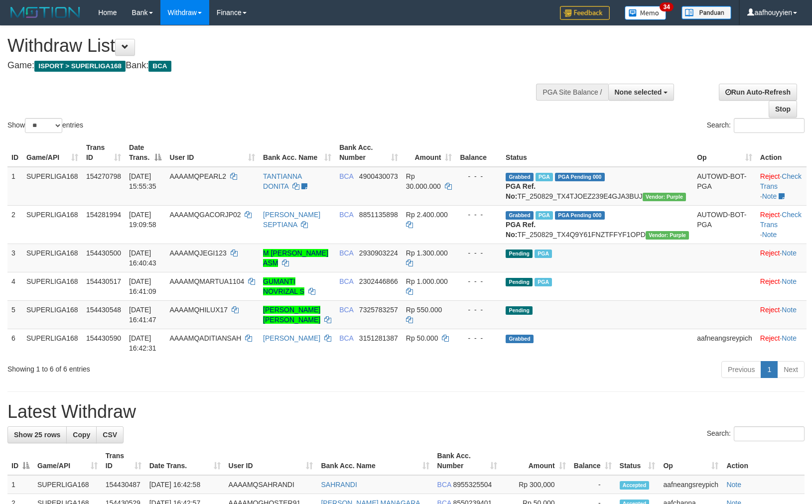 The width and height of the screenshot is (812, 504). Describe the element at coordinates (520, 339) in the screenshot. I see `span: Grabbed` at that location.